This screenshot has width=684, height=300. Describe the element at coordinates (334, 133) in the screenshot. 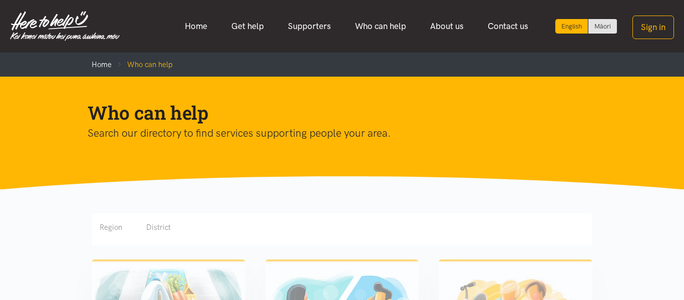

I see `p: Search our directory to find services supporting people your area.` at that location.